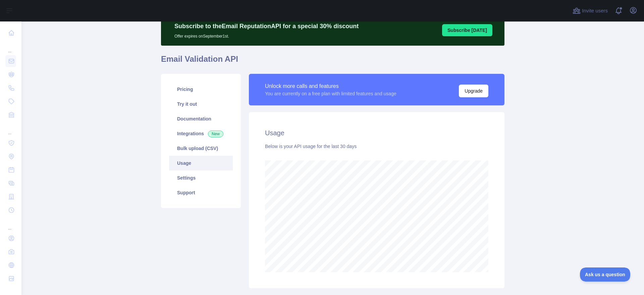 Image resolution: width=644 pixels, height=295 pixels. Describe the element at coordinates (595, 10) in the screenshot. I see `span: Invite users` at that location.